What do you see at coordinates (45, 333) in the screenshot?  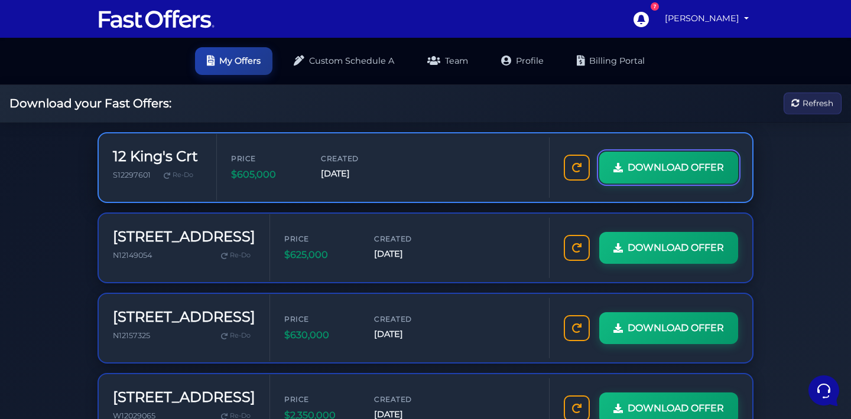 I see `p: Home` at bounding box center [45, 333].